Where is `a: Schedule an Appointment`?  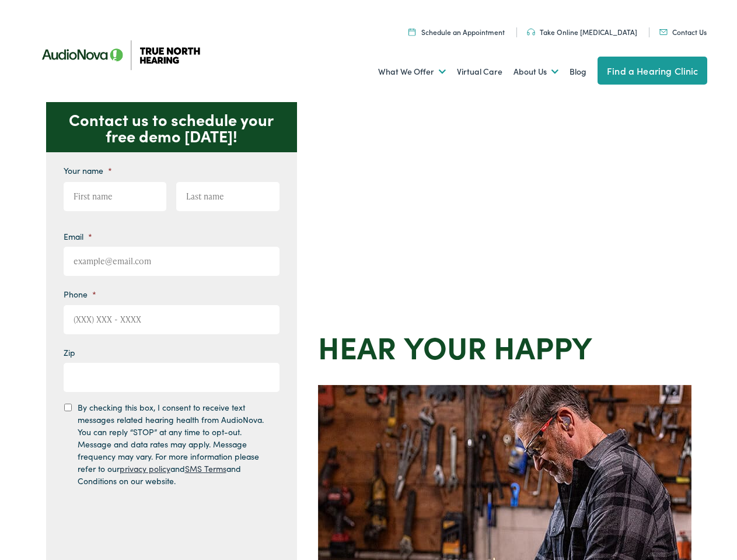
a: Schedule an Appointment is located at coordinates (456, 32).